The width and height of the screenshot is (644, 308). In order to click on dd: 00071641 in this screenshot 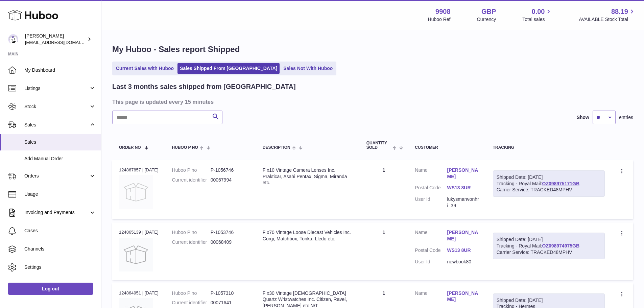, I will do `click(230, 302)`.